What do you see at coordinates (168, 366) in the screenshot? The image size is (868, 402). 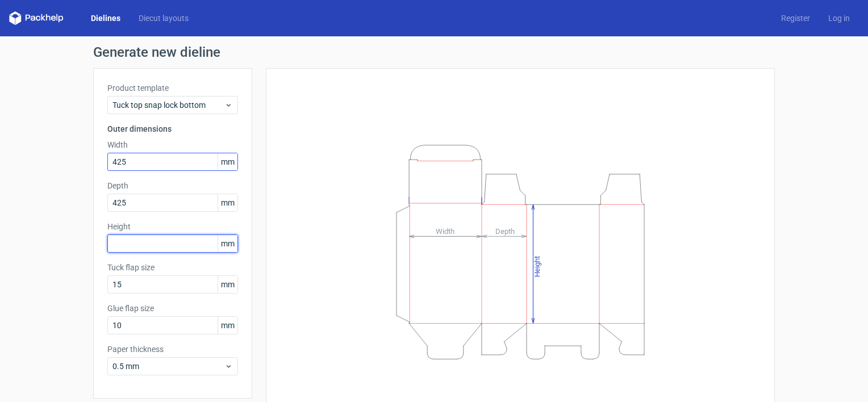 I see `span: 0.5 mm` at bounding box center [168, 366].